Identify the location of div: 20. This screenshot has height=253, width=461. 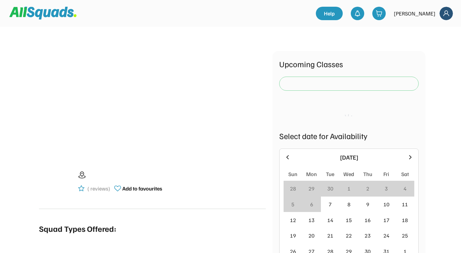
(311, 235).